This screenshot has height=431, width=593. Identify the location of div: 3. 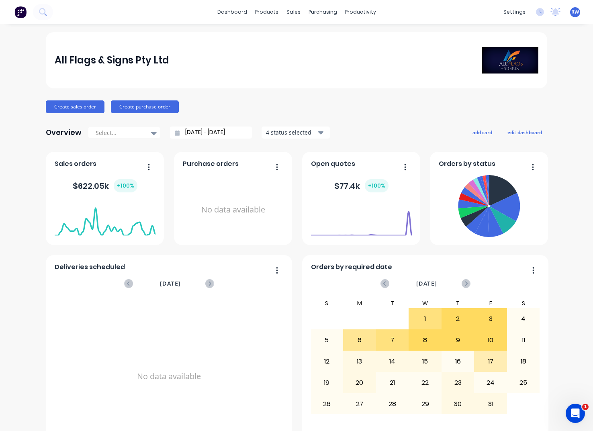
(491, 319).